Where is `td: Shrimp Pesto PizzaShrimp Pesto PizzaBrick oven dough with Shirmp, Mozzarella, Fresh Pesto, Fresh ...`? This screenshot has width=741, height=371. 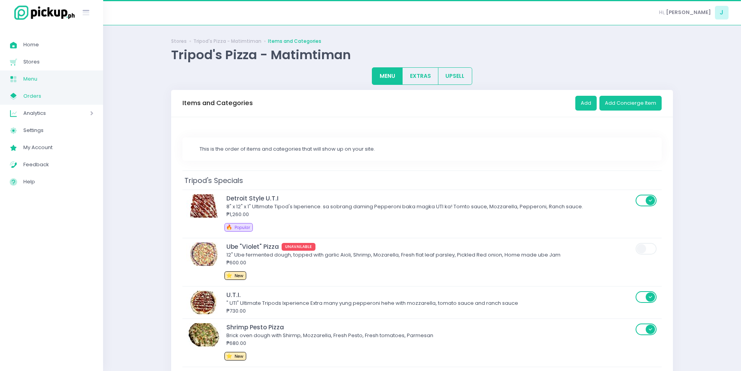
td: Shrimp Pesto PizzaShrimp Pesto PizzaBrick oven dough with Shirmp, Mozzarella, Fresh Pesto, Fresh ... is located at coordinates (422, 342).